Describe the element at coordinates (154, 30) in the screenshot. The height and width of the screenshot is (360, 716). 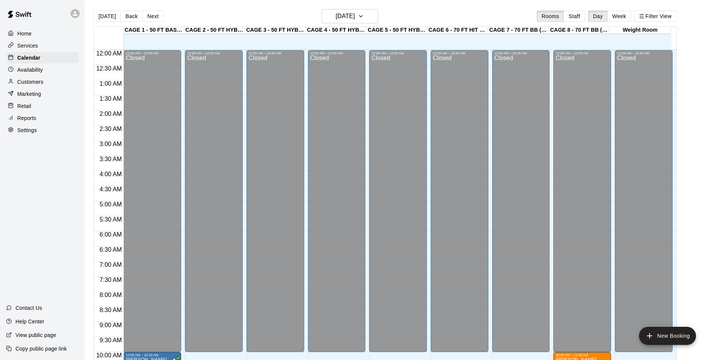
I see `div: CAGE 1 - 50 FT BASEBALL w/ Auto Feeder` at that location.